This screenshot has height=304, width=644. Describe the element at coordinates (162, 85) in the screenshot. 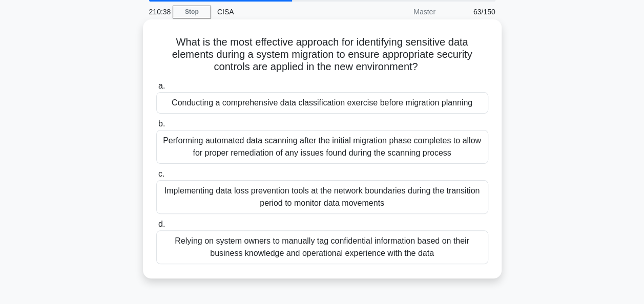

I see `span: a.` at that location.